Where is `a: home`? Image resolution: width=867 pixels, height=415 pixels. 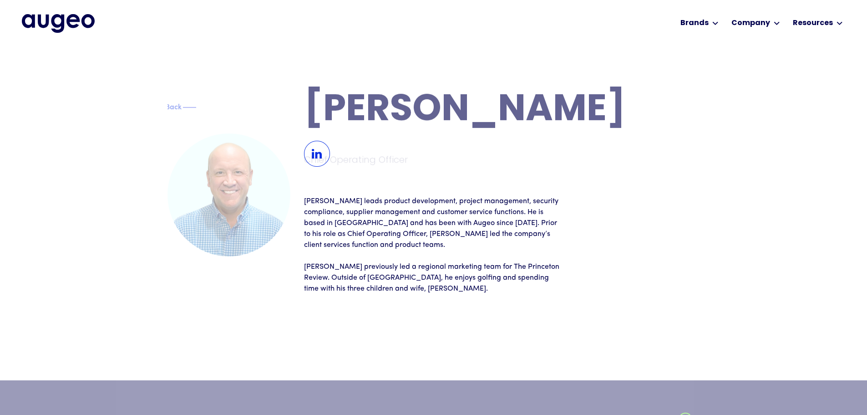 a: home is located at coordinates (58, 23).